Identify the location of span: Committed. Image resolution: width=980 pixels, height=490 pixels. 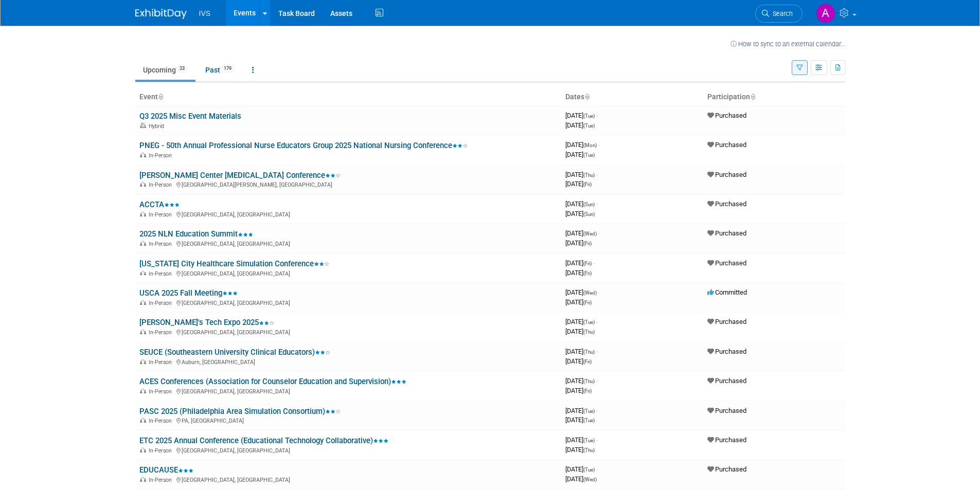
(727, 292).